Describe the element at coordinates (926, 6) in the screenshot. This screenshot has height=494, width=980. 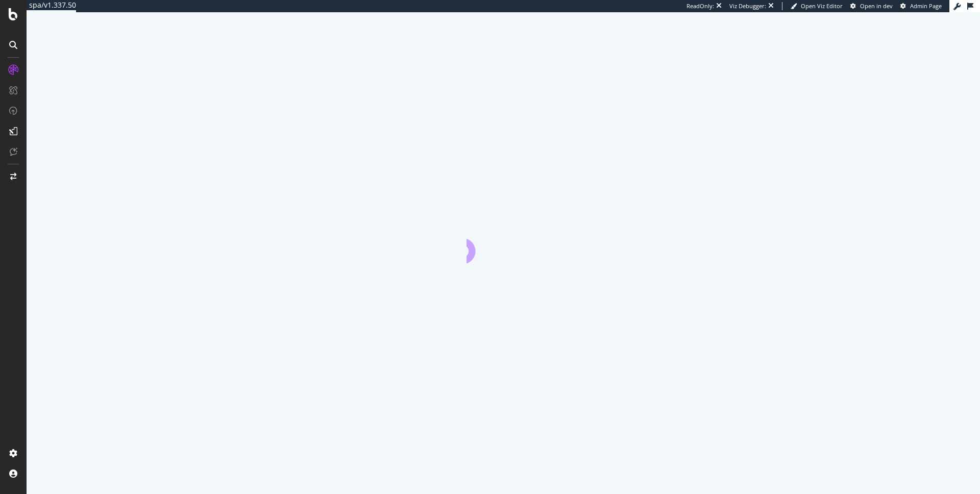
I see `span: Admin Page` at that location.